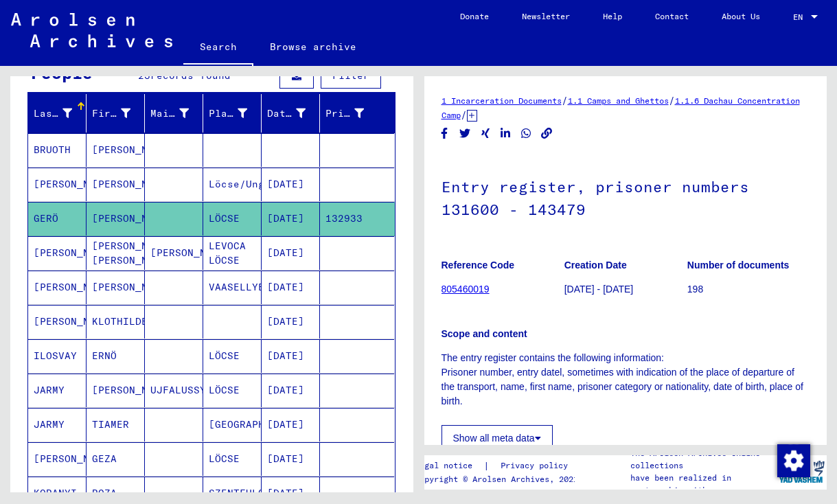 Image resolution: width=837 pixels, height=504 pixels. Describe the element at coordinates (485, 334) in the screenshot. I see `b: Scope and content` at that location.